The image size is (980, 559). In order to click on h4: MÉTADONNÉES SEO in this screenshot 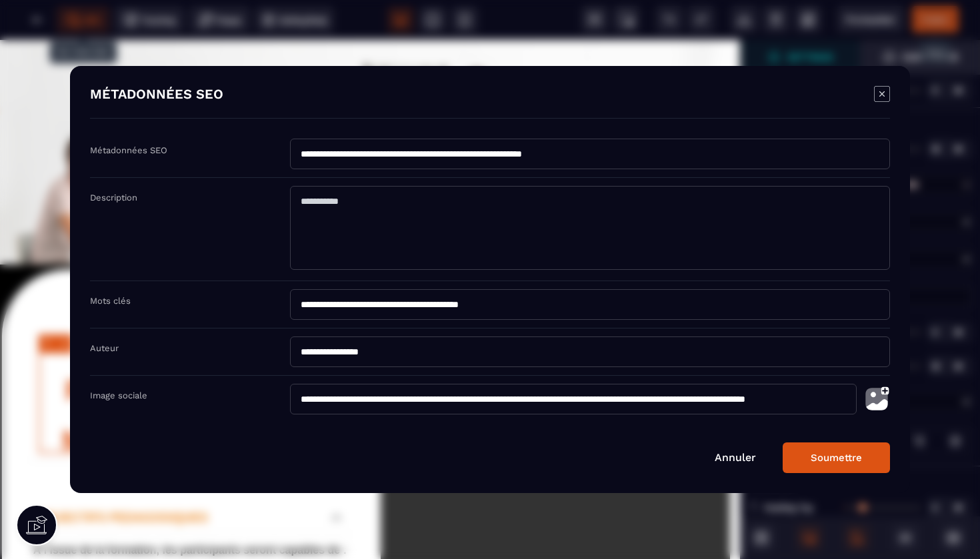, I will do `click(157, 95)`.